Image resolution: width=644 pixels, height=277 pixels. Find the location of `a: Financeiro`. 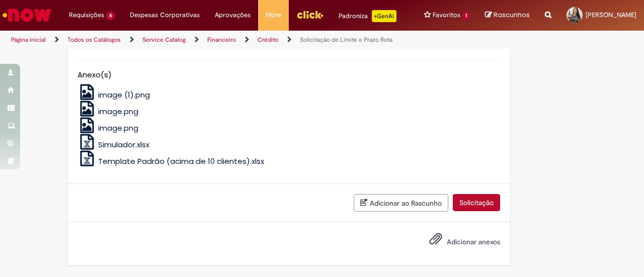

a: Financeiro is located at coordinates (221, 40).